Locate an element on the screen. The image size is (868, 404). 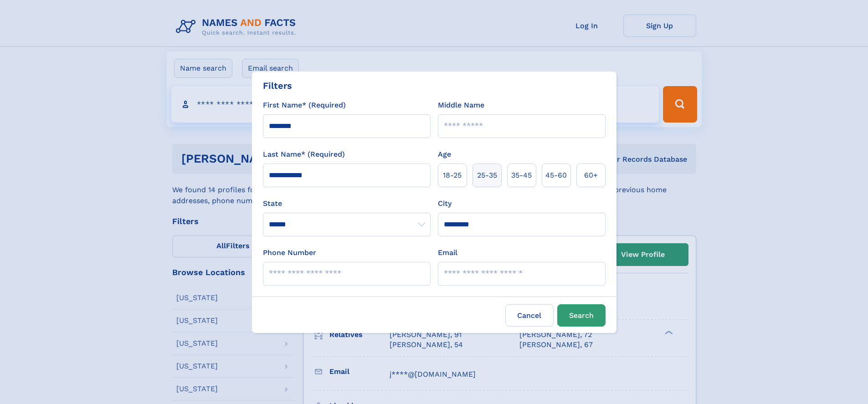
span: 60+ is located at coordinates (592, 175).